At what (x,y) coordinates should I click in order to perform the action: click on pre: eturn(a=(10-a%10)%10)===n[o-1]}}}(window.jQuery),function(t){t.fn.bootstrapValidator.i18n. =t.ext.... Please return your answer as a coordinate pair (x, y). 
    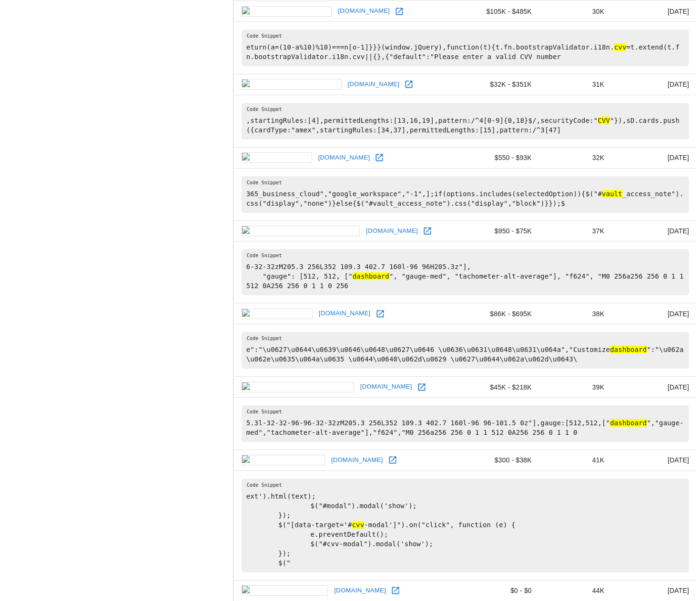
    Looking at the image, I should click on (465, 48).